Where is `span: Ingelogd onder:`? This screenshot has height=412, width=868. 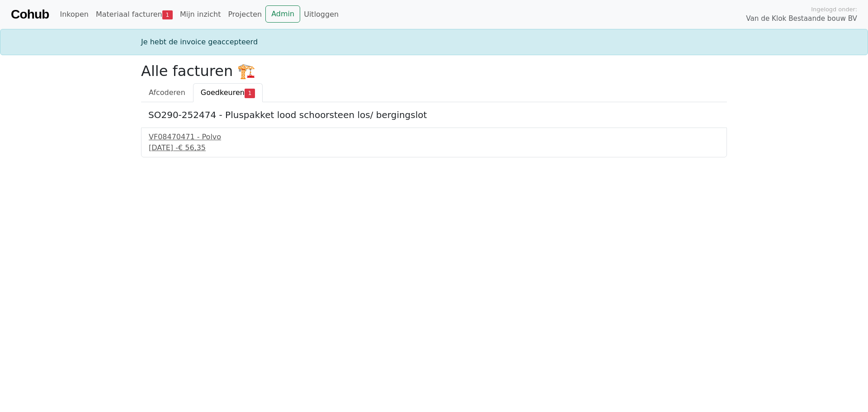
span: Ingelogd onder: is located at coordinates (834, 9).